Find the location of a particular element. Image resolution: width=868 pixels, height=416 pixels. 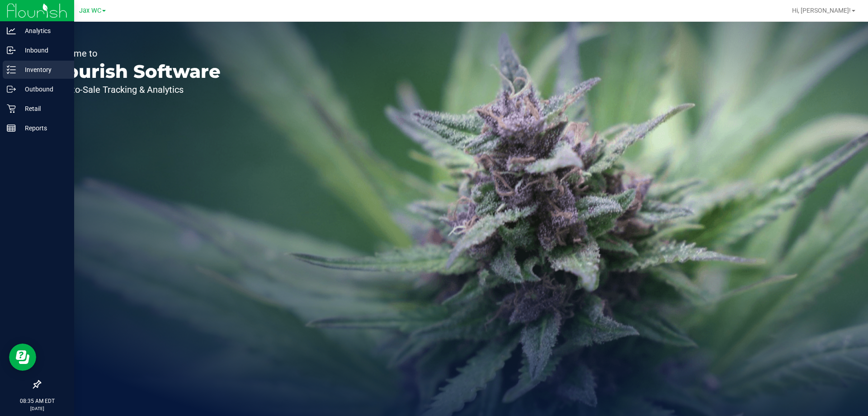

inline-svg: Analytics is located at coordinates (12, 31).